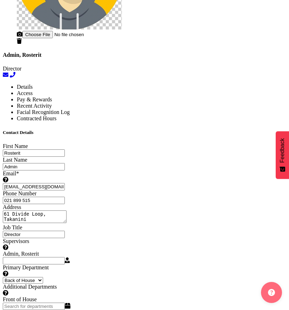  I want to click on img: help-xxl-2.png, so click(272, 293).